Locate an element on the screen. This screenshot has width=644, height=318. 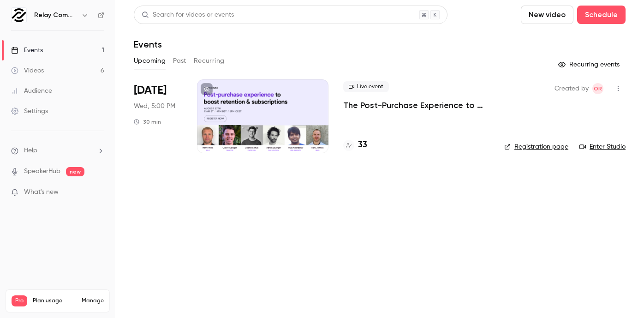
h6: Relay Commerce is located at coordinates (56, 15).